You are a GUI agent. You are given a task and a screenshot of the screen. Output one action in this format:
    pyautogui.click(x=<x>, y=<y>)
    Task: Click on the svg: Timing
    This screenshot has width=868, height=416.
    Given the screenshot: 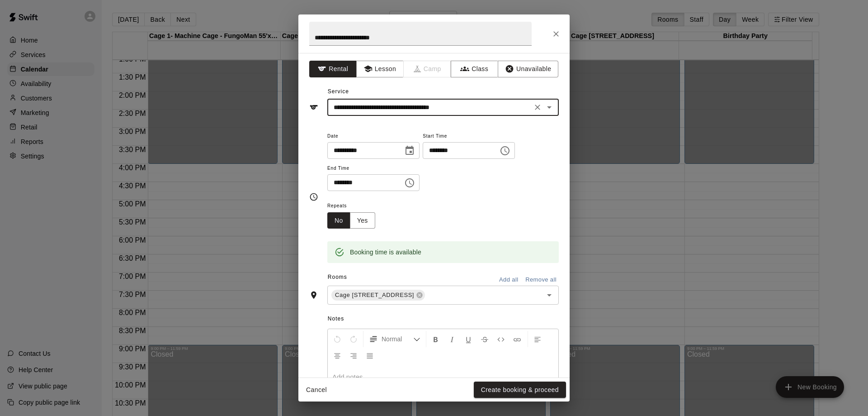 What is the action you would take?
    pyautogui.click(x=314, y=197)
    